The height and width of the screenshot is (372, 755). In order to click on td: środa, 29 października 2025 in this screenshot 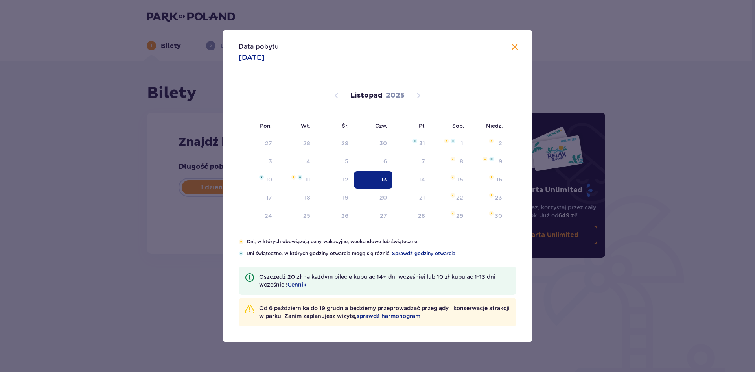, I will do `click(335, 144)`.